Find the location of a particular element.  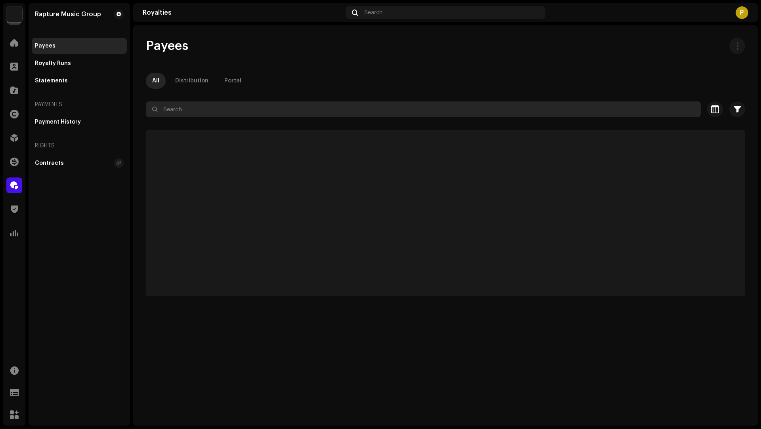

re-a-nav-header: Rights is located at coordinates (79, 146).